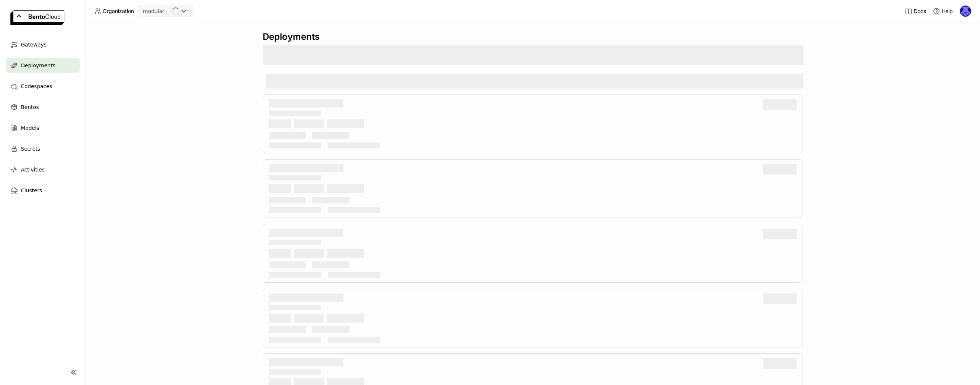 Image resolution: width=980 pixels, height=385 pixels. What do you see at coordinates (30, 149) in the screenshot?
I see `span: Secrets` at bounding box center [30, 149].